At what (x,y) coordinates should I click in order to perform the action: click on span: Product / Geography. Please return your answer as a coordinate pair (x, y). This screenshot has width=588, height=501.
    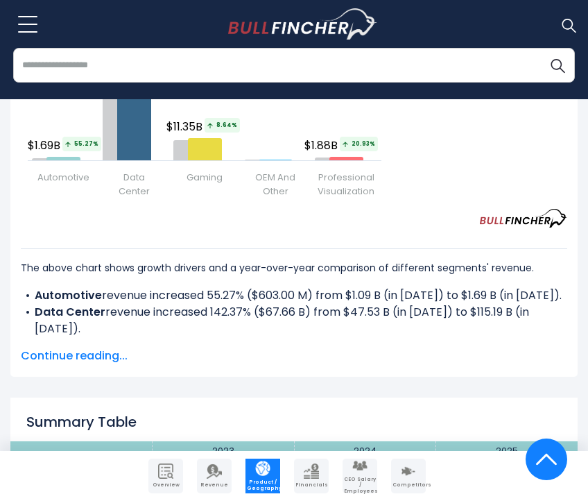
    Looking at the image, I should click on (263, 485).